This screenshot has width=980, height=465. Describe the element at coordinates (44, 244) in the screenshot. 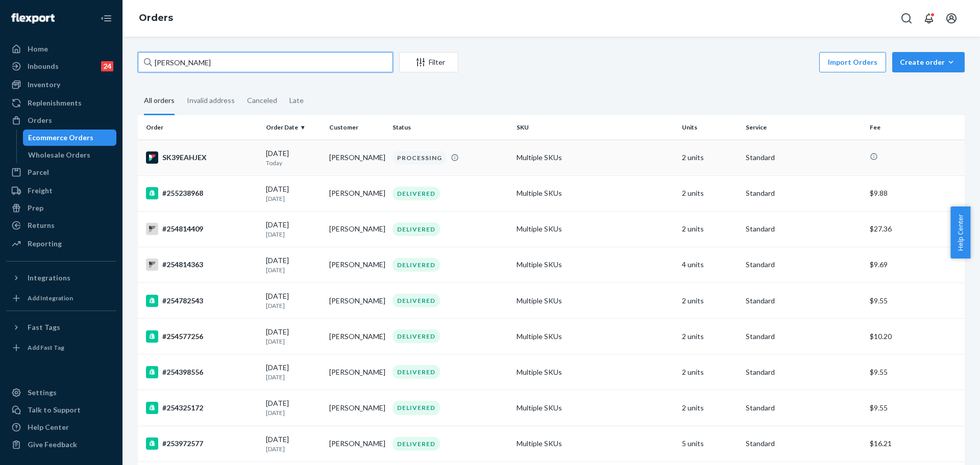

I see `div: Reporting` at that location.